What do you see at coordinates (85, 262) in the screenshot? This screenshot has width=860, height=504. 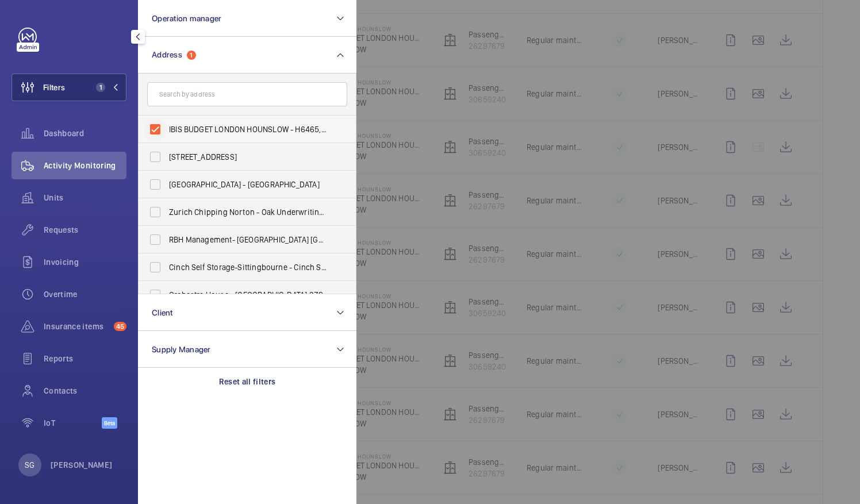 I see `span: Invoicing` at bounding box center [85, 262].